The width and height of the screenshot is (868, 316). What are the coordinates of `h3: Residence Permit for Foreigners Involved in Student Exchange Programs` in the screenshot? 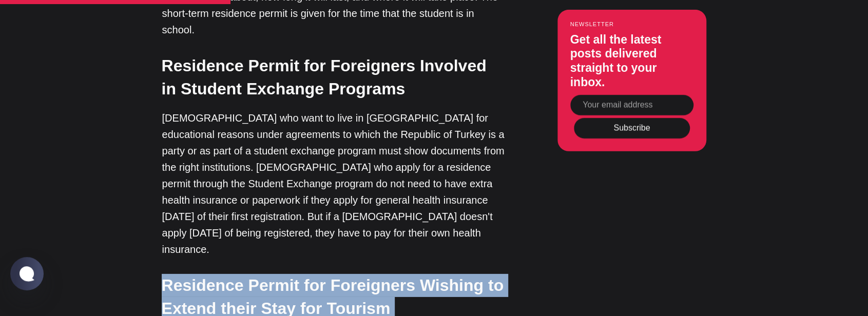 It's located at (334, 77).